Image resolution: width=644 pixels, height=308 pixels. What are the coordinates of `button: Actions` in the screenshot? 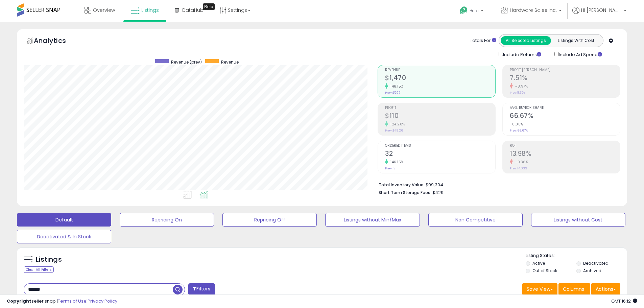 It's located at (605, 289).